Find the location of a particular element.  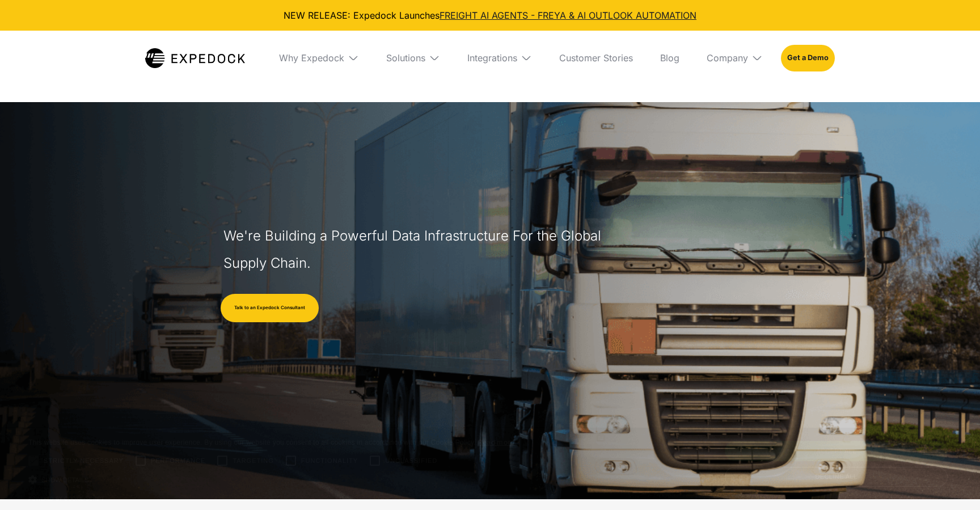

a: Talk to an Expedock Consultant is located at coordinates (269, 308).